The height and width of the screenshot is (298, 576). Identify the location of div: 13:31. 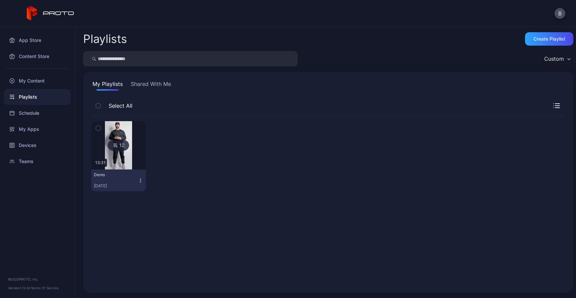
(100, 163).